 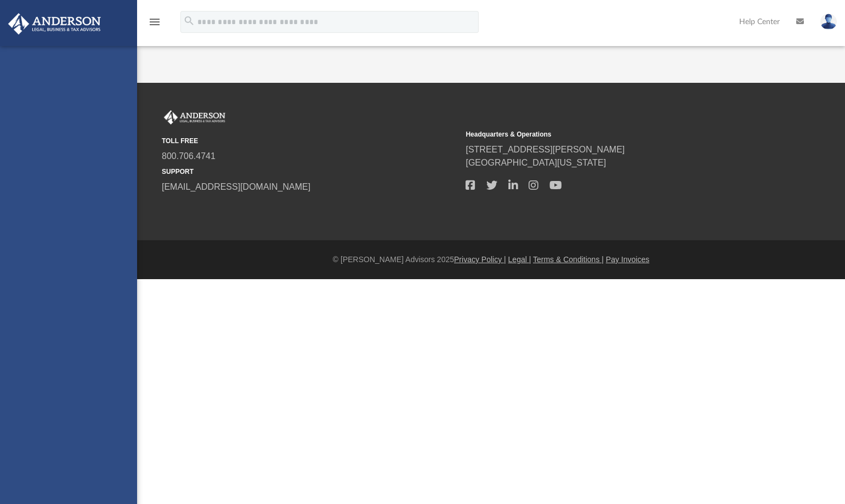 What do you see at coordinates (829, 21) in the screenshot?
I see `img: User Pic` at bounding box center [829, 21].